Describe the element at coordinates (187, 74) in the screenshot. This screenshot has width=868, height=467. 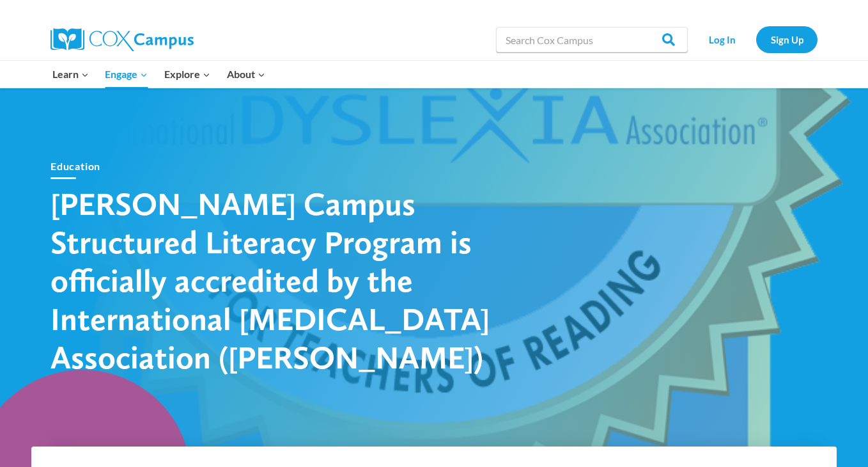
I see `span: Explore` at that location.